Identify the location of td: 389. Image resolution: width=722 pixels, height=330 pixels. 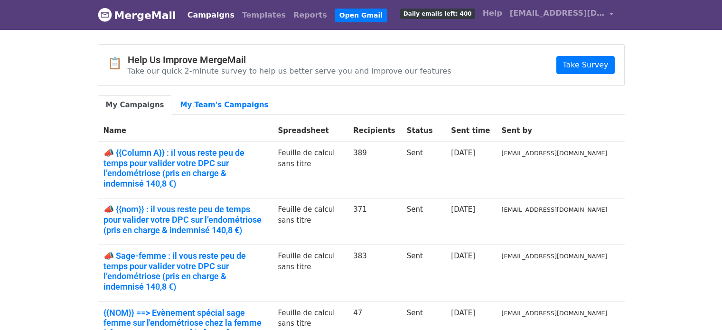
(374, 170).